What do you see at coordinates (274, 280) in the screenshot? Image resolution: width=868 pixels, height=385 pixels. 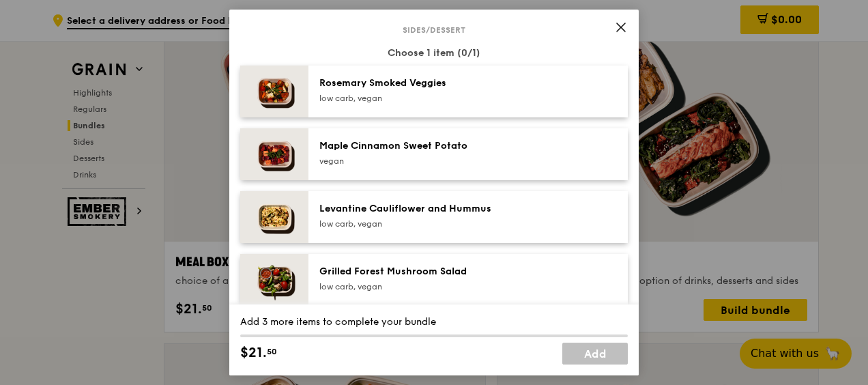 I see `img: daily_normal_Grilled-Forest-Mushroom-Salad-HORZ.jpg` at bounding box center [274, 280].